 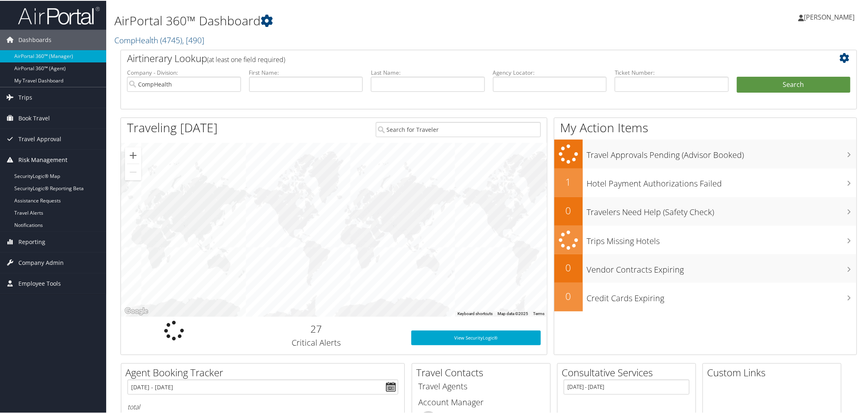 I want to click on h3: Travel Agents, so click(x=481, y=385).